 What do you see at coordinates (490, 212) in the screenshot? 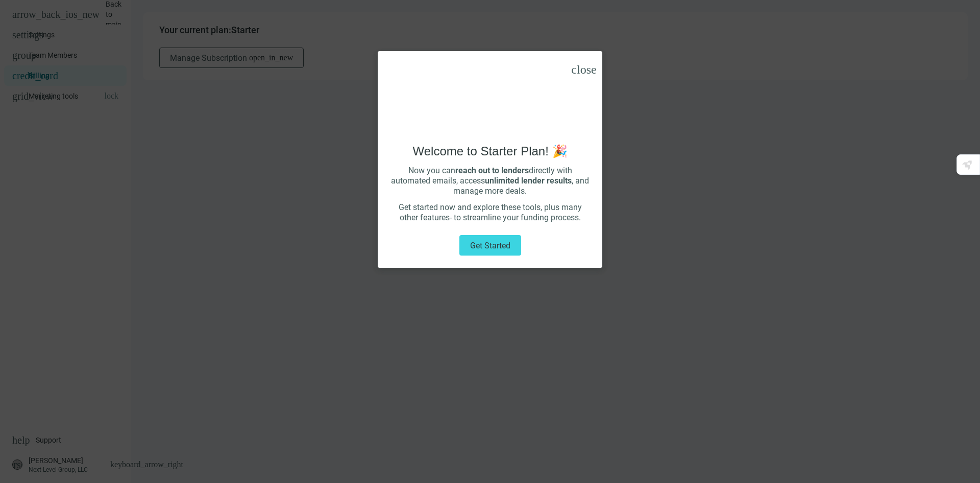
I see `p: Get started now and explore these tools, plus many other features- to streamline your funding pro...` at bounding box center [490, 212].